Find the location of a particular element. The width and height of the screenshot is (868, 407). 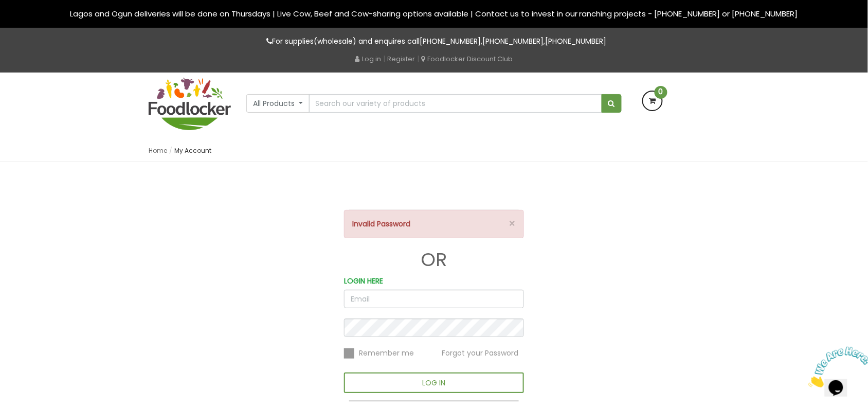

a: Register is located at coordinates (401, 59).